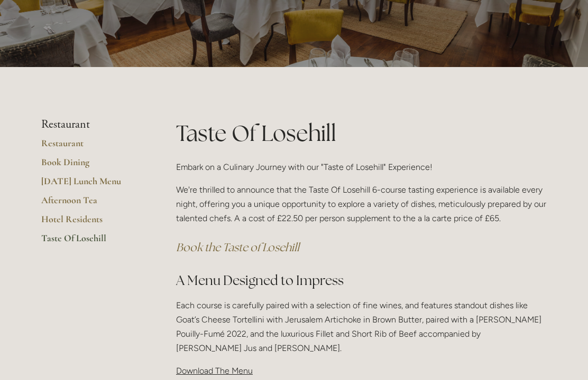  I want to click on a: Afternoon Tea, so click(91, 204).